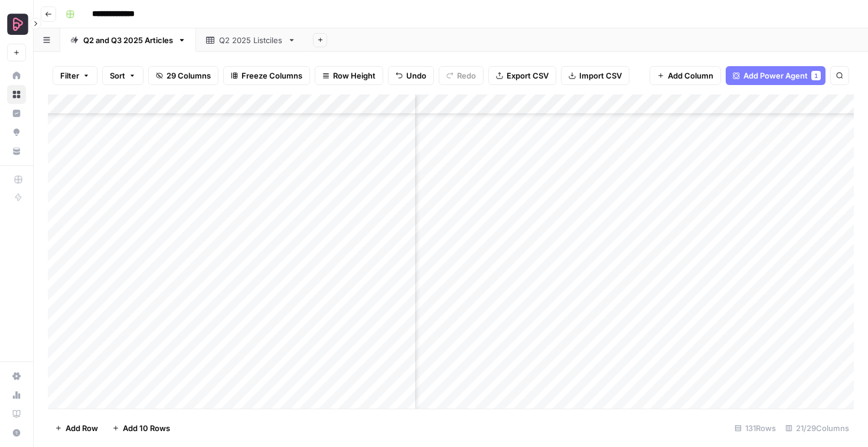  I want to click on button: Undo, so click(411, 76).